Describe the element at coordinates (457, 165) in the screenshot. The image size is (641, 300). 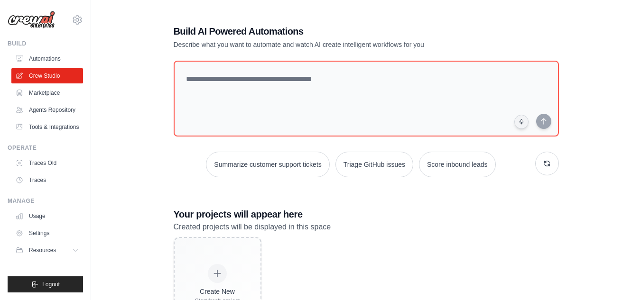
I see `button: Score inbound leads` at that location.